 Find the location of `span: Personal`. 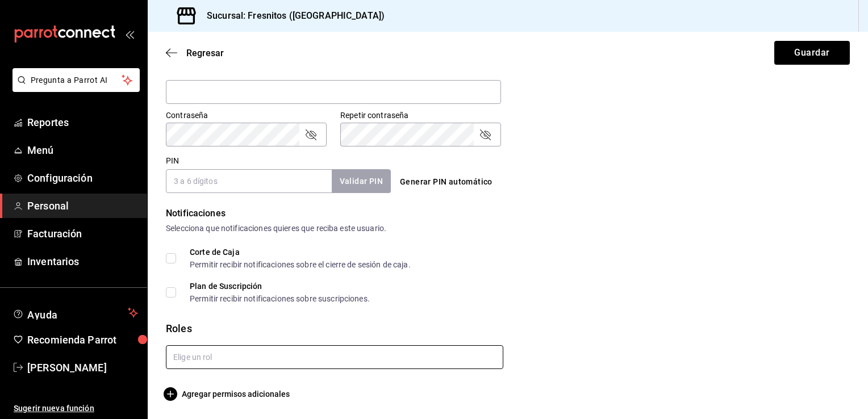

span: Personal is located at coordinates (82, 206).